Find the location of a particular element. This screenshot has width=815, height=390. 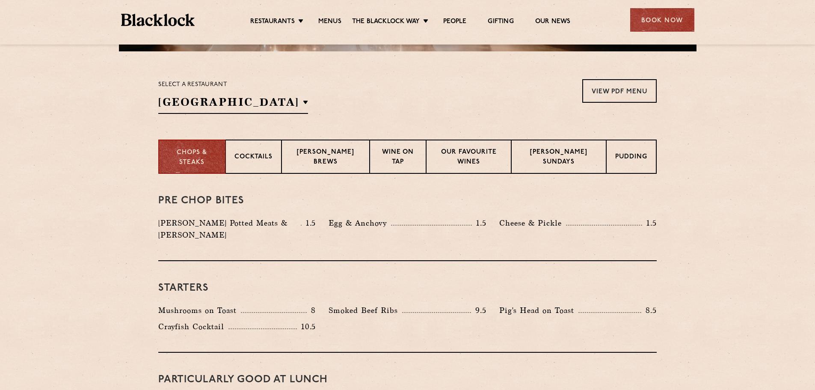

p: Smoked Beef Ribs is located at coordinates (365, 310).